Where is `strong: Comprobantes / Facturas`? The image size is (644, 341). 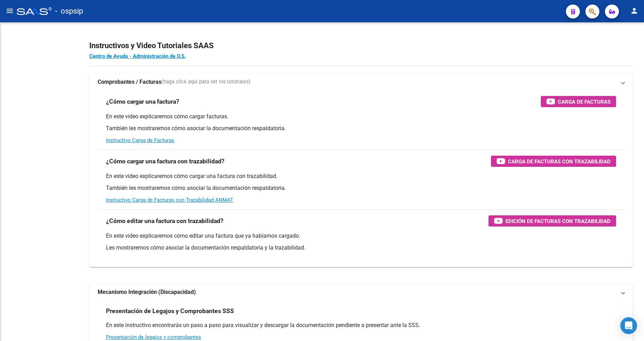 strong: Comprobantes / Facturas is located at coordinates (129, 82).